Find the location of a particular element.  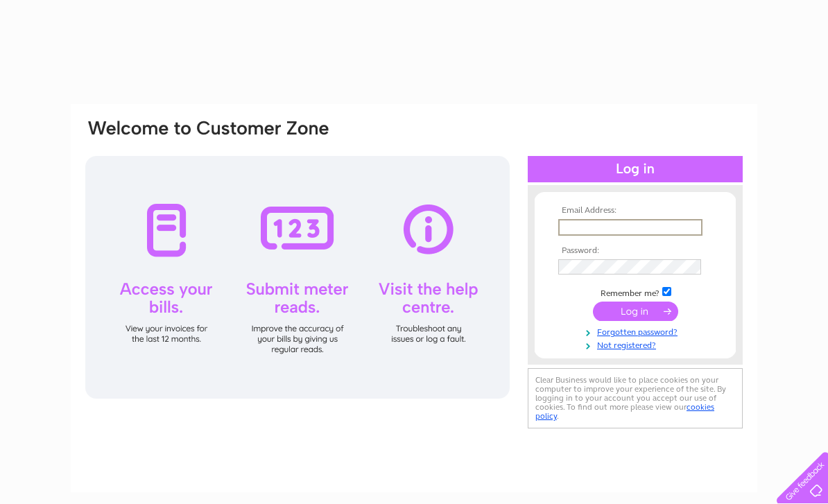

th: Email Address: is located at coordinates (635, 211).